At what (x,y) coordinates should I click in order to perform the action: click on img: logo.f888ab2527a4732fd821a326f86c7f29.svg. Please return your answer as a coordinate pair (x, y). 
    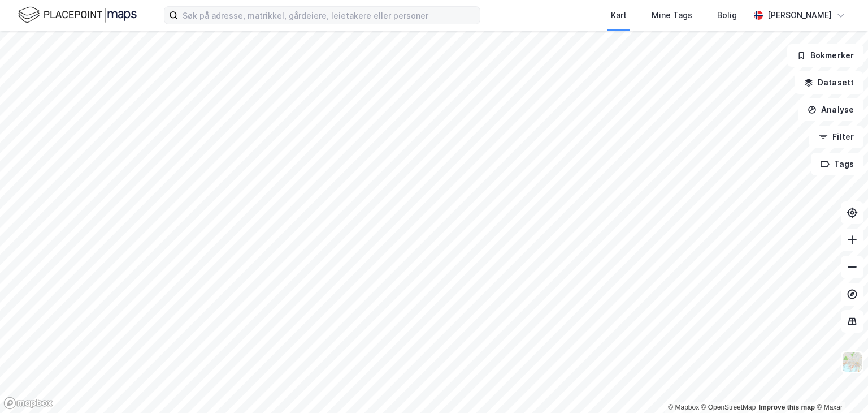
    Looking at the image, I should click on (77, 15).